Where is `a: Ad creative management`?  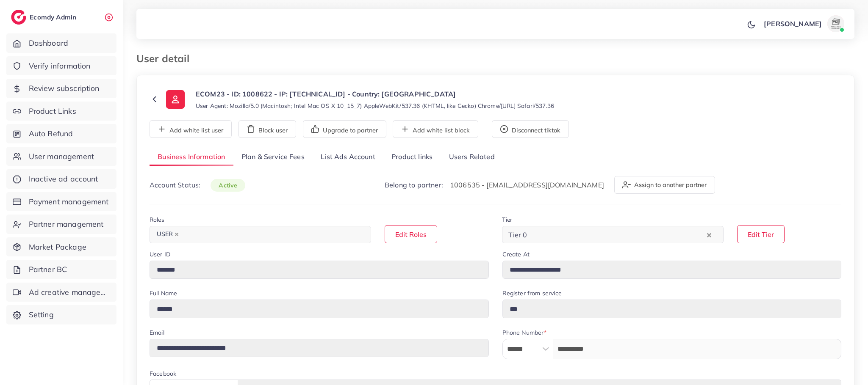
a: Ad creative management is located at coordinates (62, 292).